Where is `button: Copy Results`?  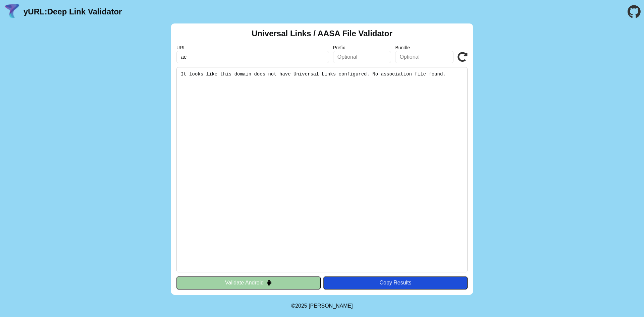
button: Copy Results is located at coordinates (395, 283).